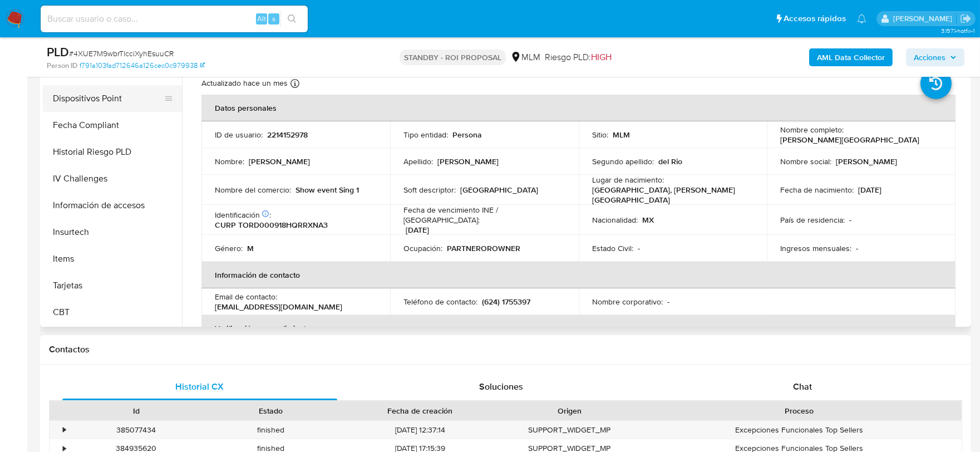 This screenshot has width=980, height=452. I want to click on p: Género :, so click(229, 248).